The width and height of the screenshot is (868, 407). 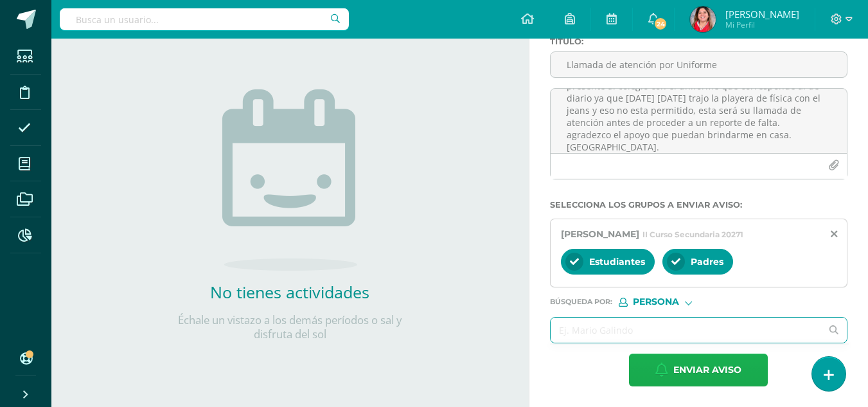 What do you see at coordinates (707, 262) in the screenshot?
I see `span: Padres` at bounding box center [707, 262].